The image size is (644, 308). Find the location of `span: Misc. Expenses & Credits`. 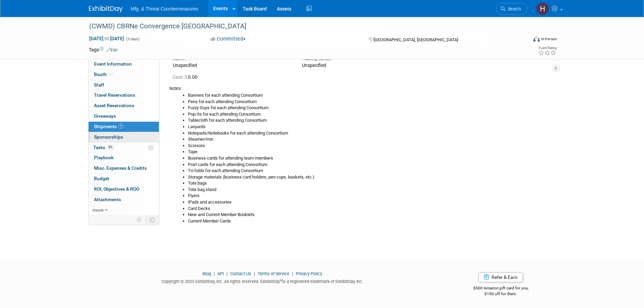

span: Misc. Expenses & Credits is located at coordinates (120, 168).